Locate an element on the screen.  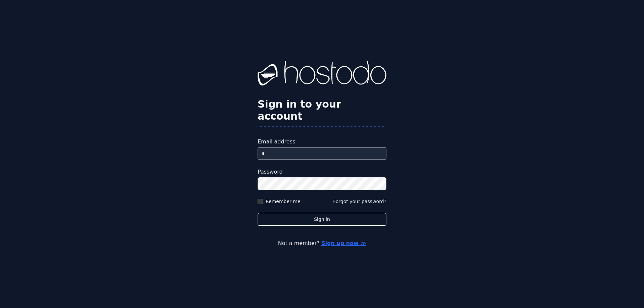
a: Sign up now ≫ is located at coordinates (343, 243).